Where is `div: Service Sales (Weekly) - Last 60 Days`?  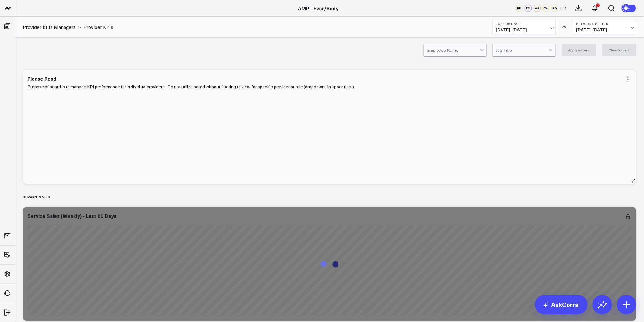
div: Service Sales (Weekly) - Last 60 Days is located at coordinates (72, 216).